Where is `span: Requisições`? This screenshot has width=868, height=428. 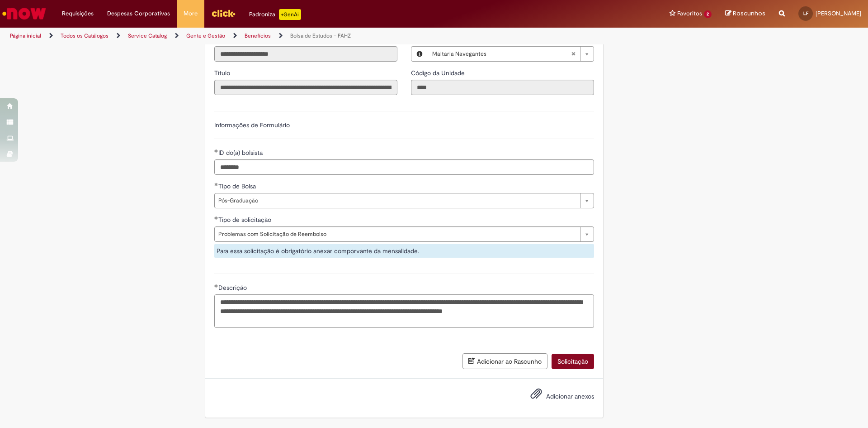 span: Requisições is located at coordinates (78, 14).